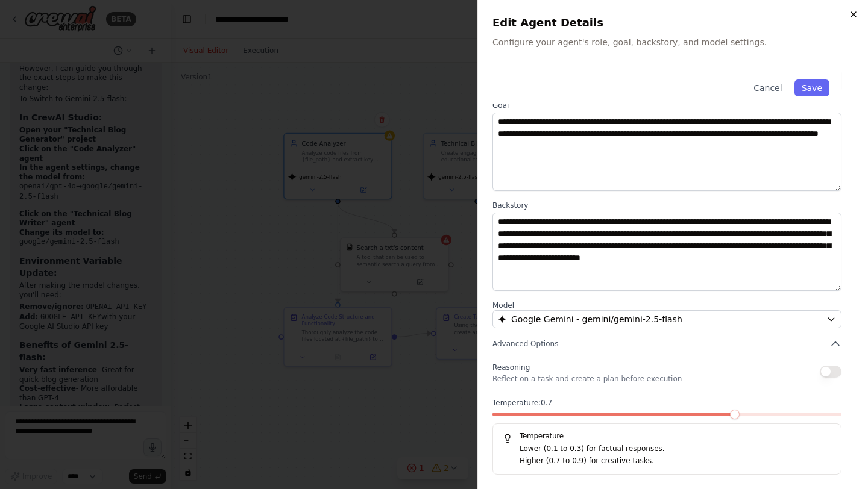  What do you see at coordinates (666, 105) in the screenshot?
I see `label: Goal` at bounding box center [666, 105].